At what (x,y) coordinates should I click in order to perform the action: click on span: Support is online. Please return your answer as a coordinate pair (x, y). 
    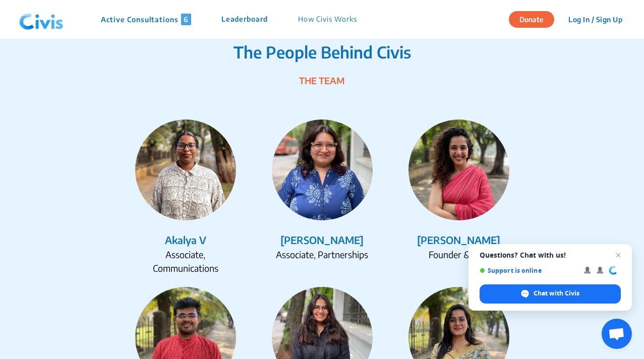
    Looking at the image, I should click on (528, 270).